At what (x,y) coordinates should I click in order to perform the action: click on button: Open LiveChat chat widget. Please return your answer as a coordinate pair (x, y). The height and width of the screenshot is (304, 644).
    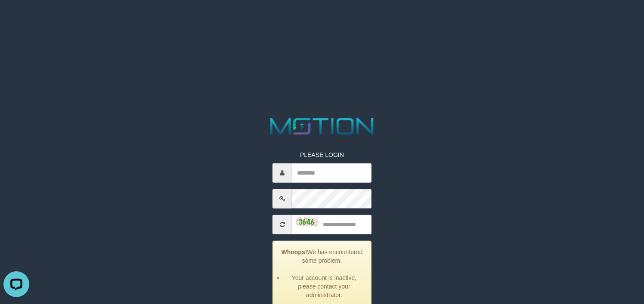
    Looking at the image, I should click on (17, 17).